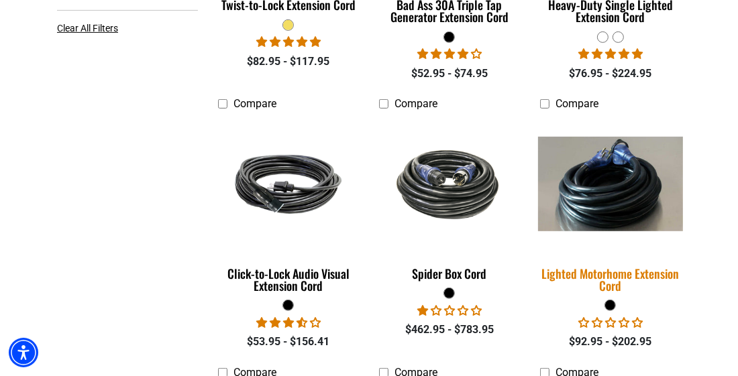  I want to click on span: Clear All Filters, so click(87, 28).